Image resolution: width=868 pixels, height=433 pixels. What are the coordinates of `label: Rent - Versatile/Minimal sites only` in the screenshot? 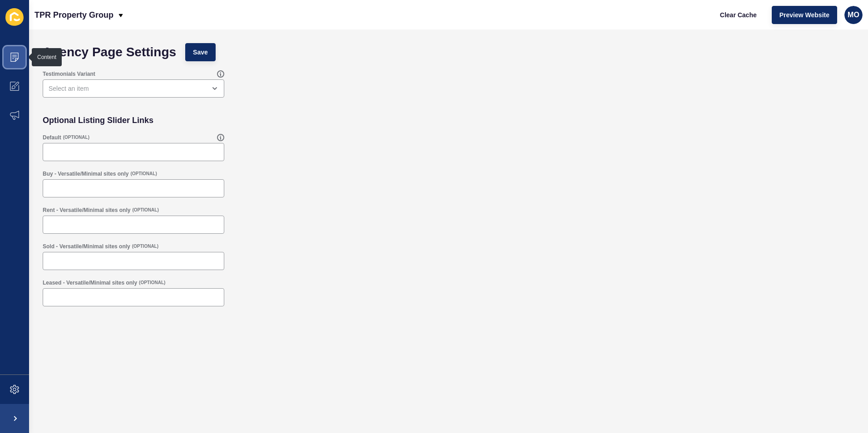 It's located at (87, 210).